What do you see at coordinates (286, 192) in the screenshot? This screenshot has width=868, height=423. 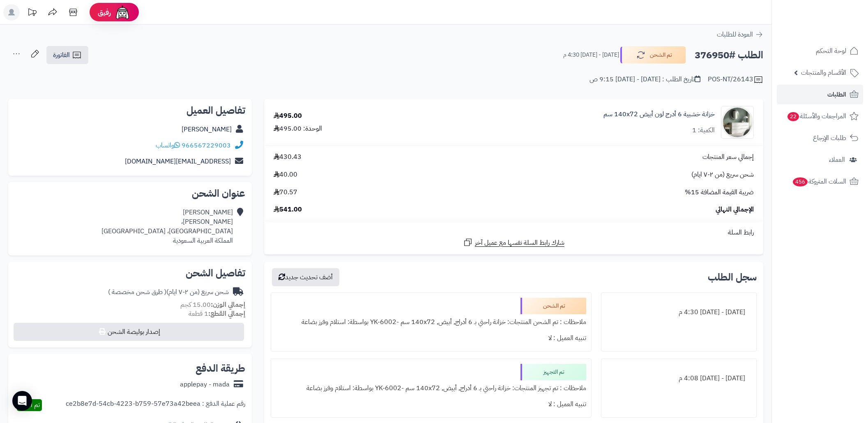 I see `span: 70.57` at bounding box center [286, 192].